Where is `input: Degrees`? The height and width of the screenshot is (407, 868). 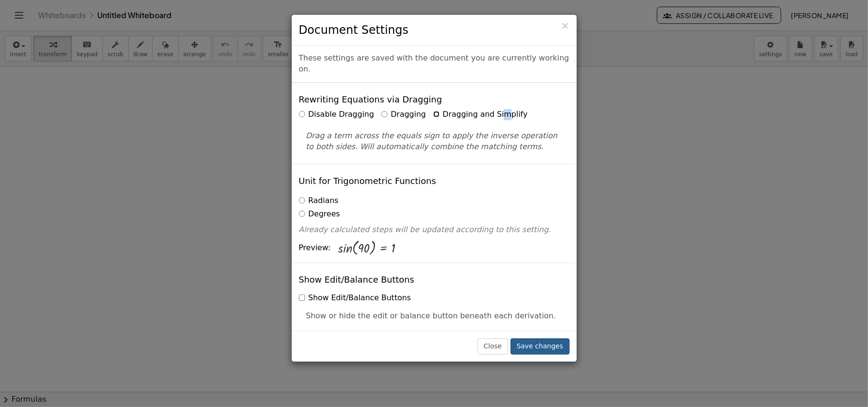
input: Degrees is located at coordinates (301, 214).